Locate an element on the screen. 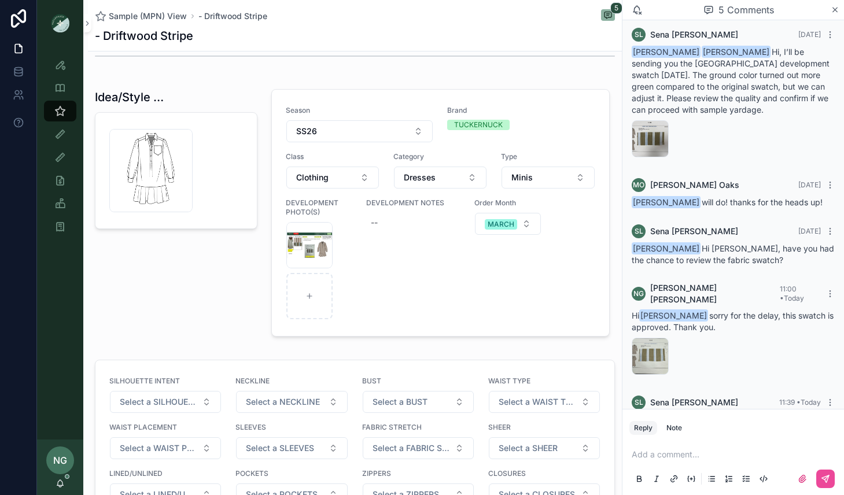  span: will do! thanks for the heads up! is located at coordinates (727, 202).